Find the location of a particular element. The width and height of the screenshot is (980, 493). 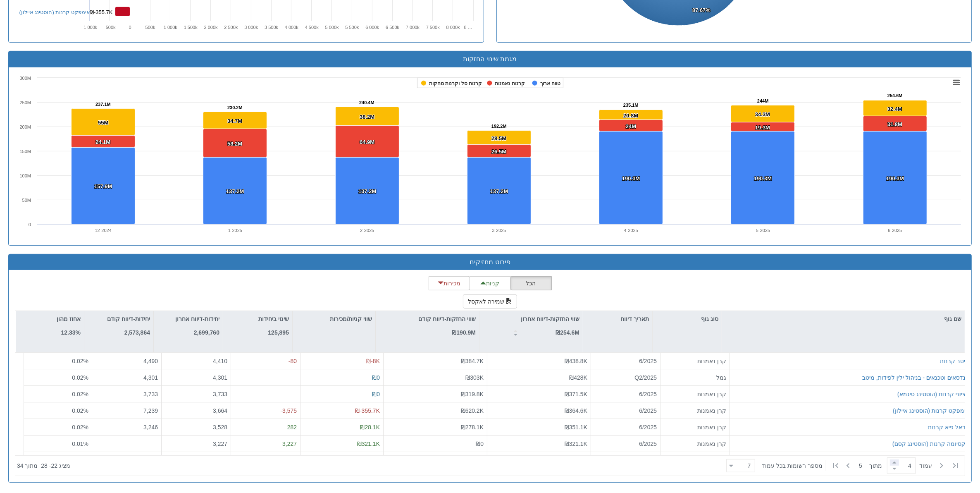

tspan: 31.8M is located at coordinates (895, 124).